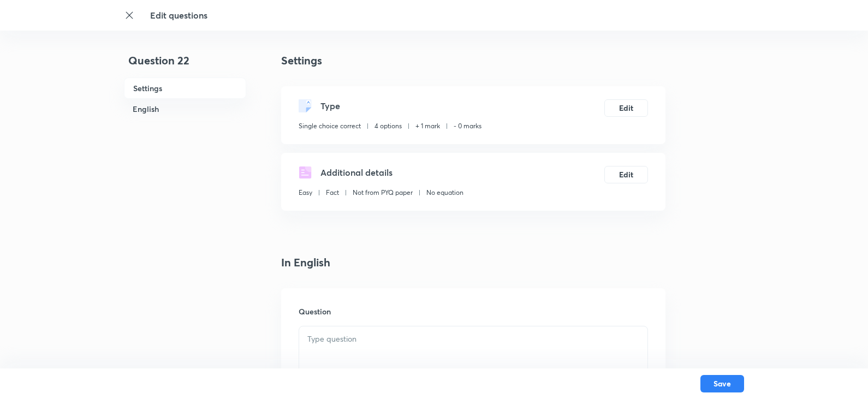 The width and height of the screenshot is (868, 399). Describe the element at coordinates (467, 126) in the screenshot. I see `p: - 0 marks` at that location.